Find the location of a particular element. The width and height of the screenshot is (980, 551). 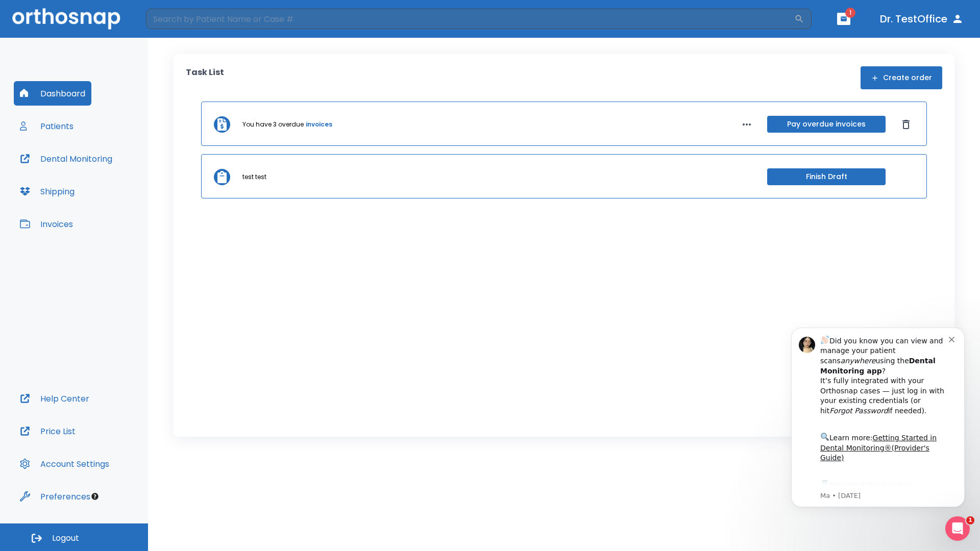

button: Dental Monitoring is located at coordinates (66, 158).